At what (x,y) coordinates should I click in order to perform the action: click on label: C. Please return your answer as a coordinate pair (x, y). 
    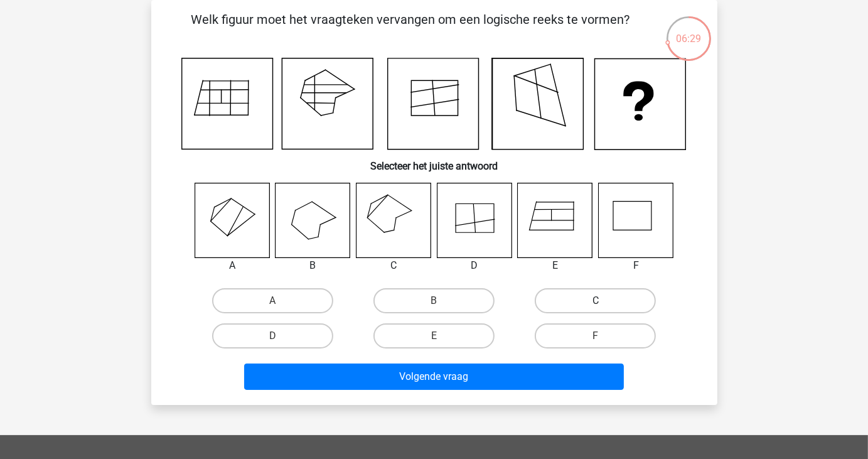
    Looking at the image, I should click on (595, 300).